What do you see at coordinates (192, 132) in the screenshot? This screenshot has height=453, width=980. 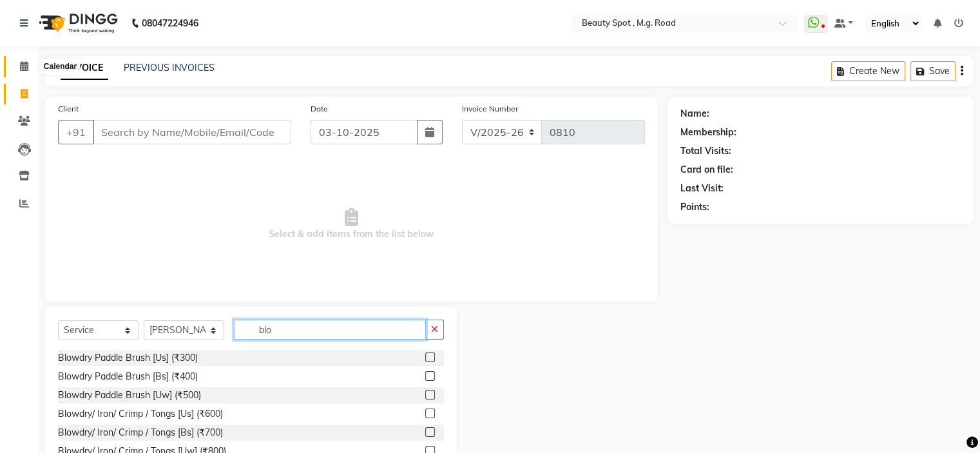 I see `input: Search by Name/Mobile/Email/Code` at bounding box center [192, 132].